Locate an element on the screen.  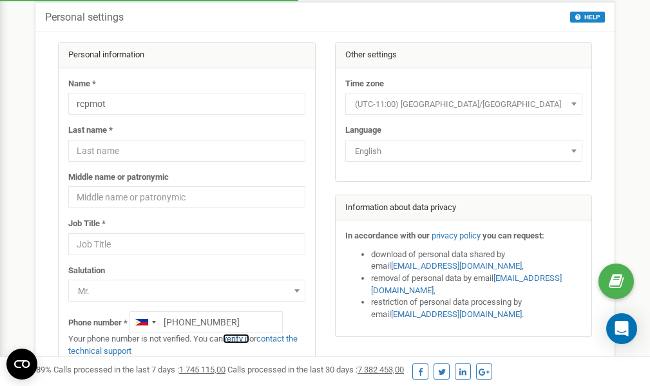
label: Time zone is located at coordinates (364, 84).